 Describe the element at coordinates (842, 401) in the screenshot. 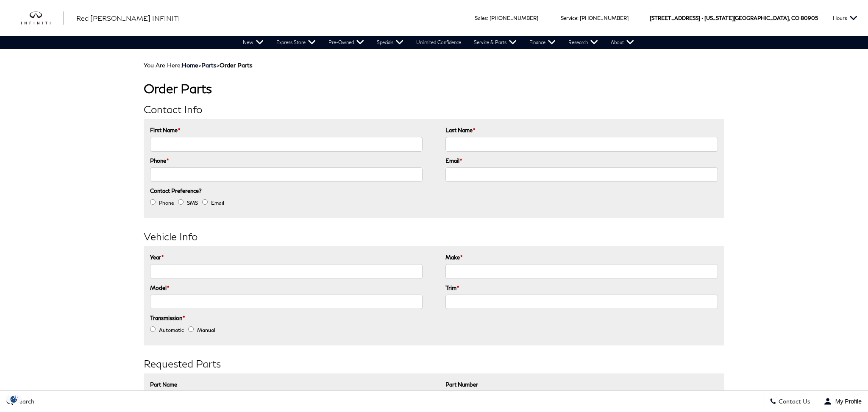

I see `button: Open user profile menu` at that location.